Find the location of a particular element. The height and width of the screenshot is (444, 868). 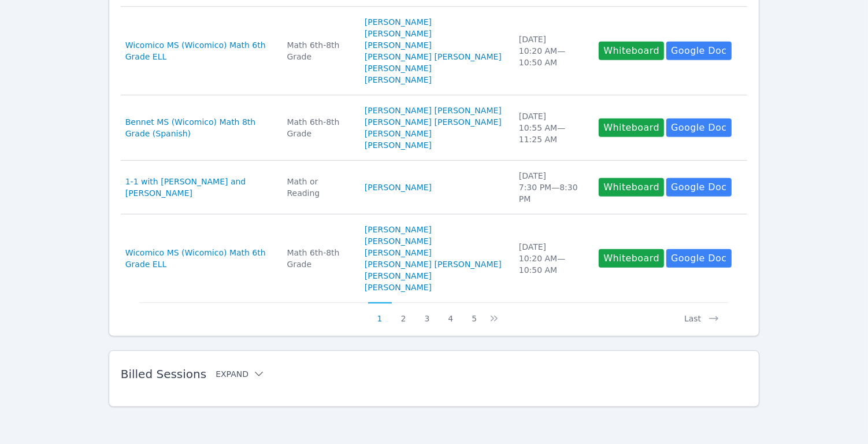

button: 2 is located at coordinates (404, 313).